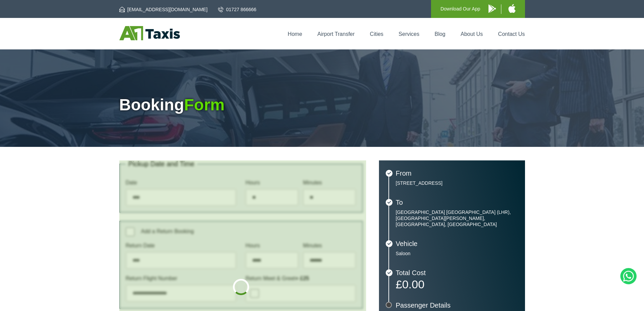 This screenshot has height=311, width=644. Describe the element at coordinates (512, 8) in the screenshot. I see `img: A1 Taxis iPhone App` at that location.